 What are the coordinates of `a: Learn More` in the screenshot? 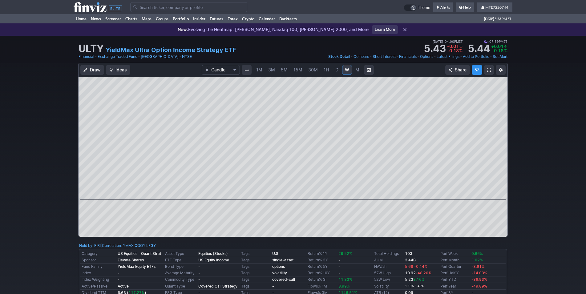 It's located at (385, 30).